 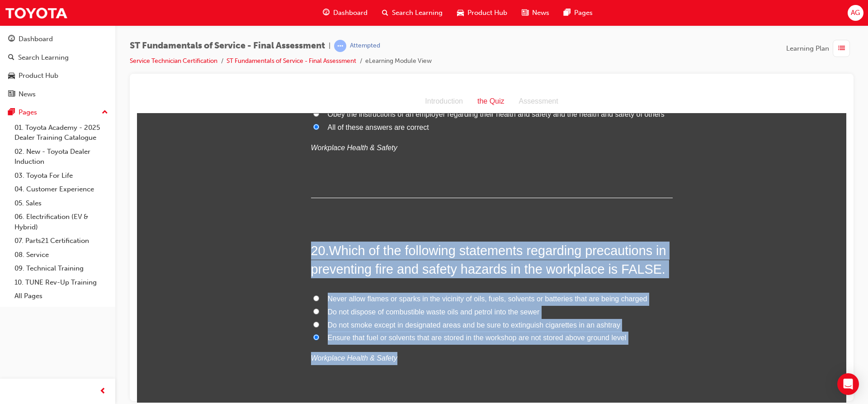 What do you see at coordinates (351, 170) in the screenshot?
I see `span: Which of the following statements regarding precautions in preventing fire and safety hazards in ...` at bounding box center [351, 170].